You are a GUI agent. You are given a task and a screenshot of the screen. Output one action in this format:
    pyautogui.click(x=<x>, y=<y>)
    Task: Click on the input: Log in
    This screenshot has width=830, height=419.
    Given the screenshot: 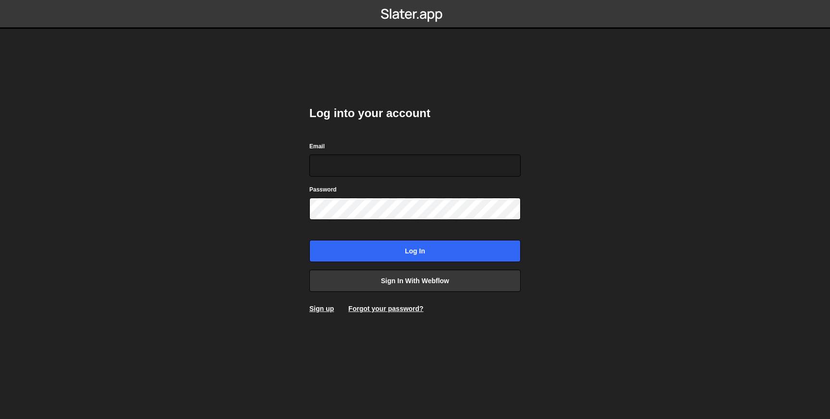 What is the action you would take?
    pyautogui.click(x=415, y=251)
    